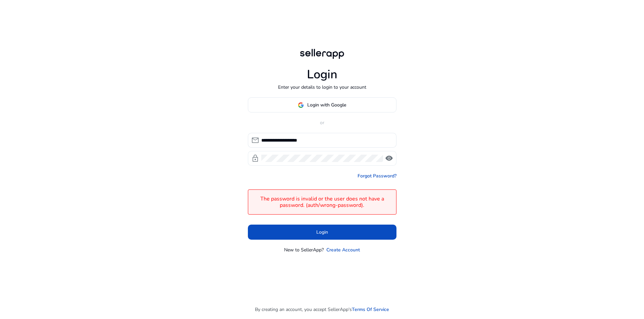 The height and width of the screenshot is (319, 644). Describe the element at coordinates (304, 250) in the screenshot. I see `p: New to SellerApp?` at that location.